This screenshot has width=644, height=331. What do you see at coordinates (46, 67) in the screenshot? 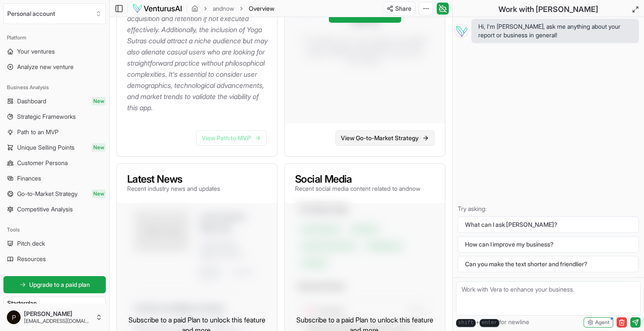
I see `span: Analyze new venture` at bounding box center [46, 67].